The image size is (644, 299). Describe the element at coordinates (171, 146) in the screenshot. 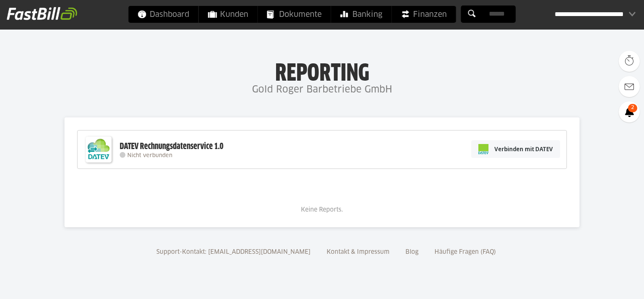

I see `div: DATEV Rechnungsdatenservice 1.0` at that location.